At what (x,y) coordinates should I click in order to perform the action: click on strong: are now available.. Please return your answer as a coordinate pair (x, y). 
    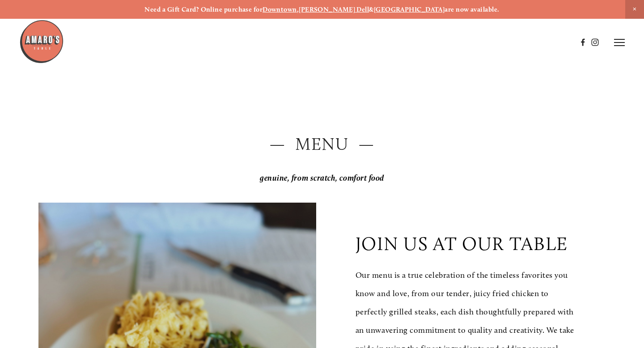
    Looking at the image, I should click on (472, 10).